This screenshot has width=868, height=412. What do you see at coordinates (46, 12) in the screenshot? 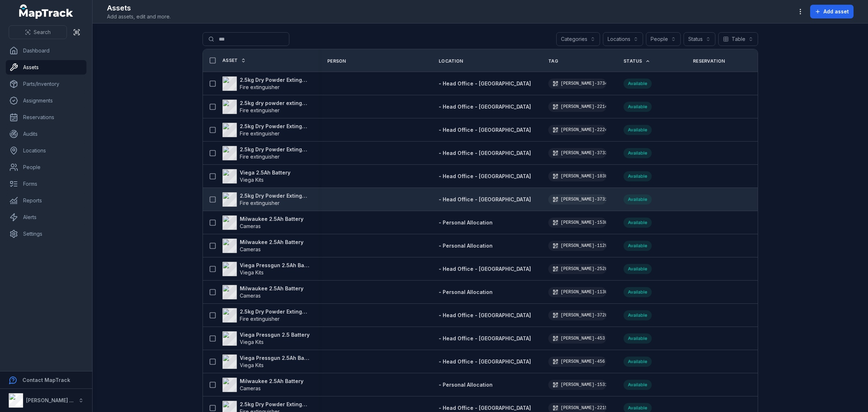
I see `a: MapTrack` at bounding box center [46, 12].